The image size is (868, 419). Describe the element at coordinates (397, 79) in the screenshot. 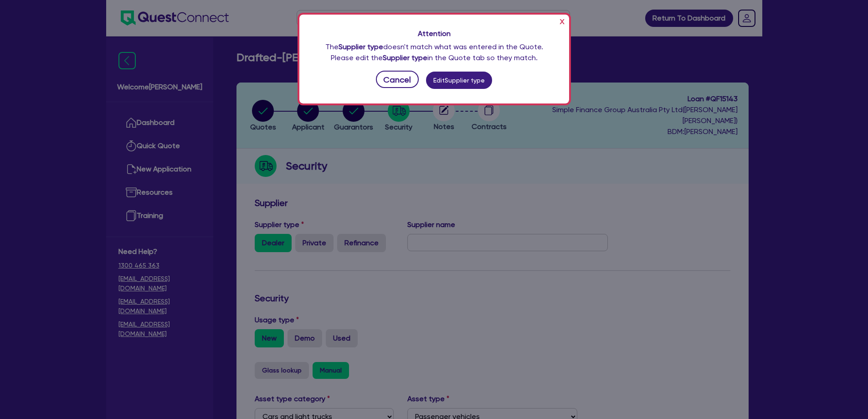

I see `button: Cancel` at that location.